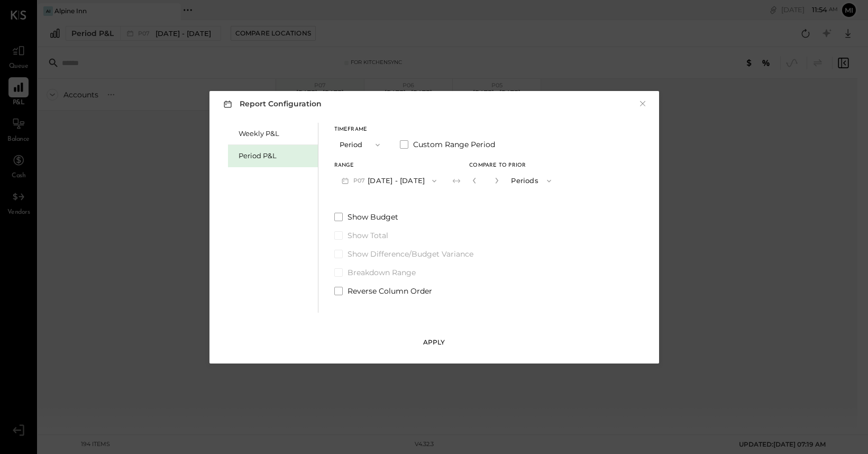 This screenshot has width=868, height=454. What do you see at coordinates (361, 181) in the screenshot?
I see `span: P07` at bounding box center [361, 181].